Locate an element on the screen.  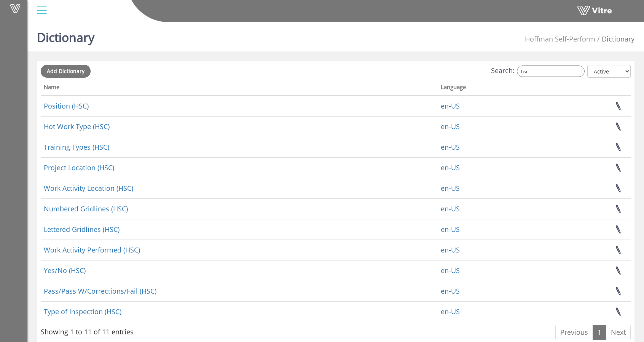
a: Next is located at coordinates (617, 332).